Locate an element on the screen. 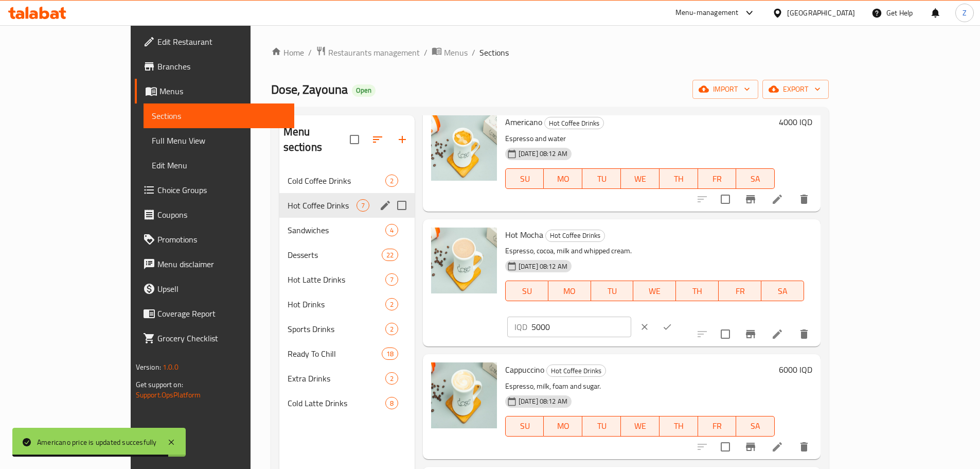 The height and width of the screenshot is (469, 980). p: Espresso, milk, foam and sugar. is located at coordinates (640, 386).